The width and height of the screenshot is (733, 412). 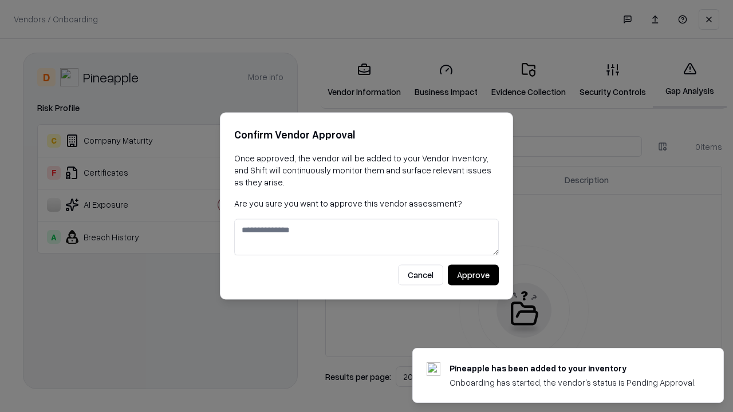 What do you see at coordinates (473, 276) in the screenshot?
I see `button: Approve` at bounding box center [473, 276].